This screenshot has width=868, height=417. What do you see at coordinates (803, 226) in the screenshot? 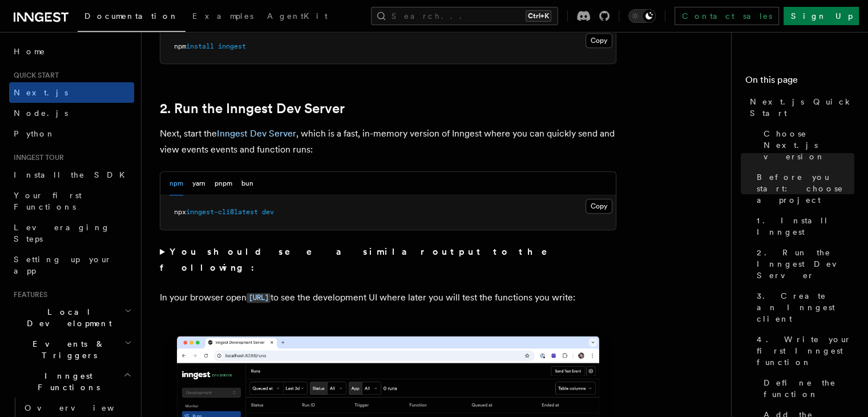
I see `a: 1. Install Inngest` at bounding box center [803, 226].